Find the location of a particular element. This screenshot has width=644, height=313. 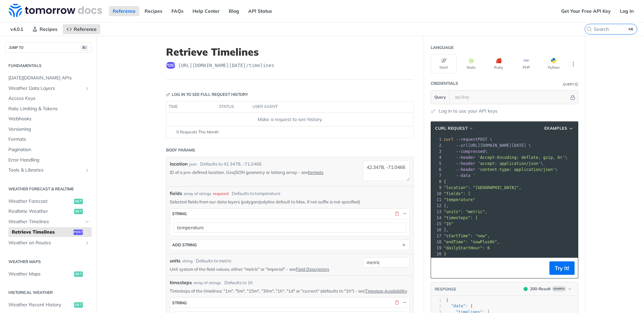

span: POST \ is located at coordinates (468, 140).